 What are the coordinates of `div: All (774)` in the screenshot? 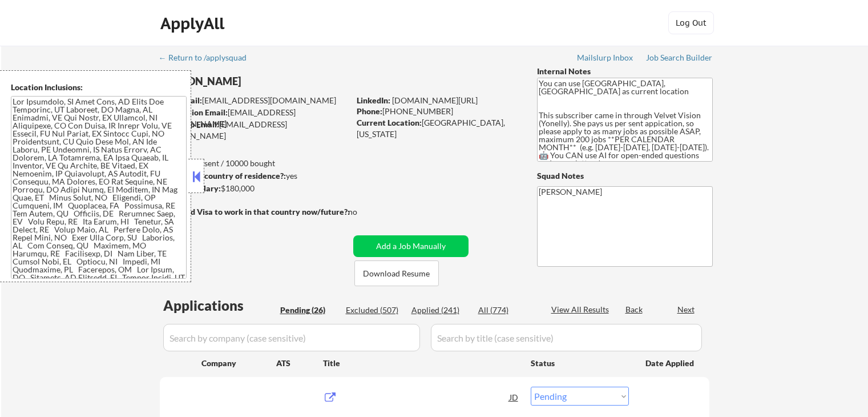 It's located at (507, 310).